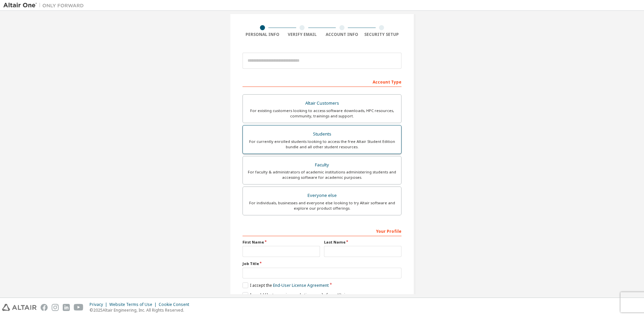  Describe the element at coordinates (322, 82) in the screenshot. I see `div: Account Type` at that location.